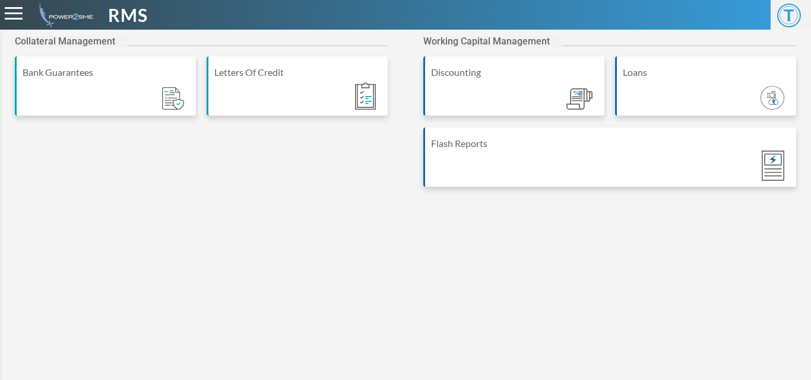 This screenshot has width=811, height=380. I want to click on h2: Collateral Management, so click(71, 41).